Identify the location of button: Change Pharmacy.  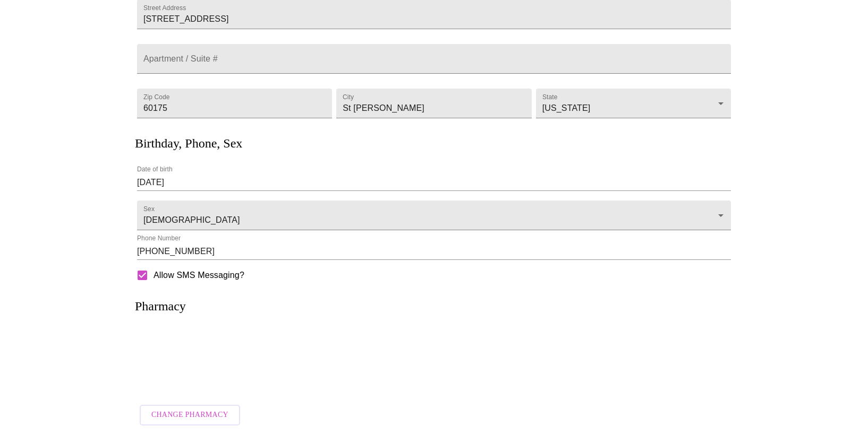
(189, 415).